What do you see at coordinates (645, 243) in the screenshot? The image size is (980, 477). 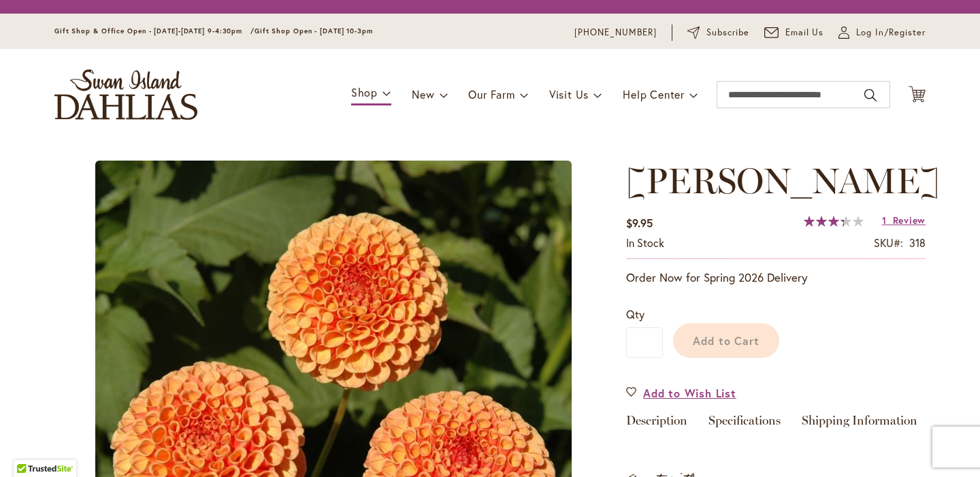 I see `span: In stock` at bounding box center [645, 243].